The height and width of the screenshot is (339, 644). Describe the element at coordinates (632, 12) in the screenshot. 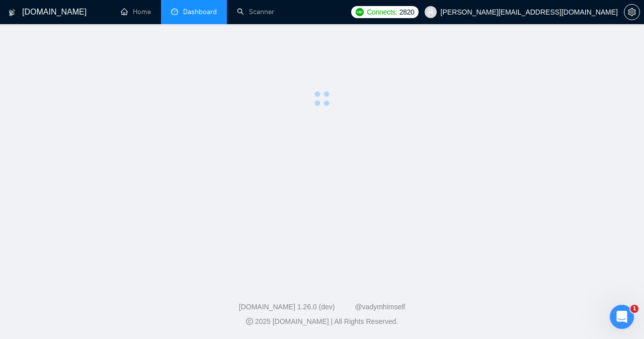

I see `button: setting` at that location.